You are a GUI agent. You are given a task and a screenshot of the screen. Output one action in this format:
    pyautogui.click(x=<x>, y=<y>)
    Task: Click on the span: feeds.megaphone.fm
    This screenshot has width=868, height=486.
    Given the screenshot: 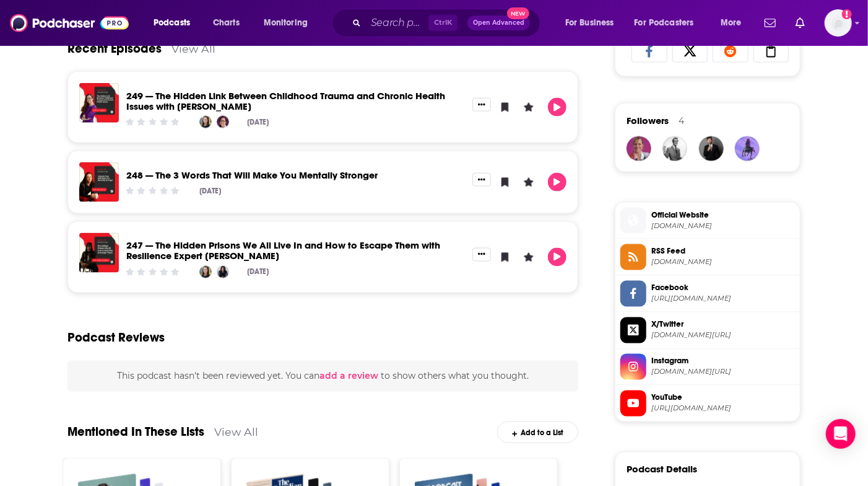 What is the action you would take?
    pyautogui.click(x=723, y=262)
    